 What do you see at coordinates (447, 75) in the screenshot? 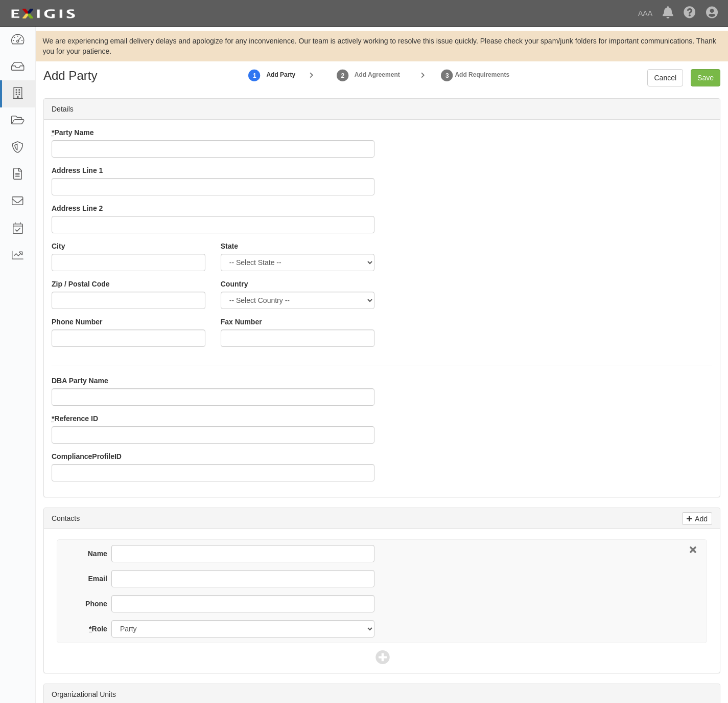
I see `a: Set Requirements` at bounding box center [447, 75].